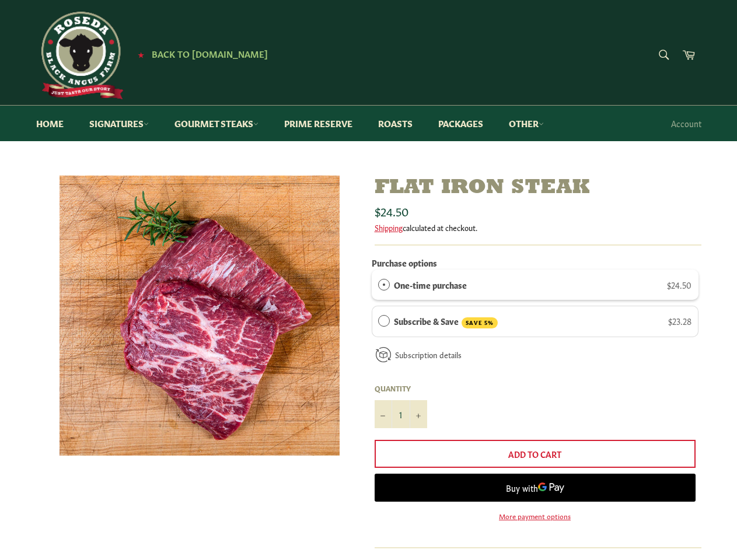  What do you see at coordinates (680, 321) in the screenshot?
I see `span: $23.28` at bounding box center [680, 321].